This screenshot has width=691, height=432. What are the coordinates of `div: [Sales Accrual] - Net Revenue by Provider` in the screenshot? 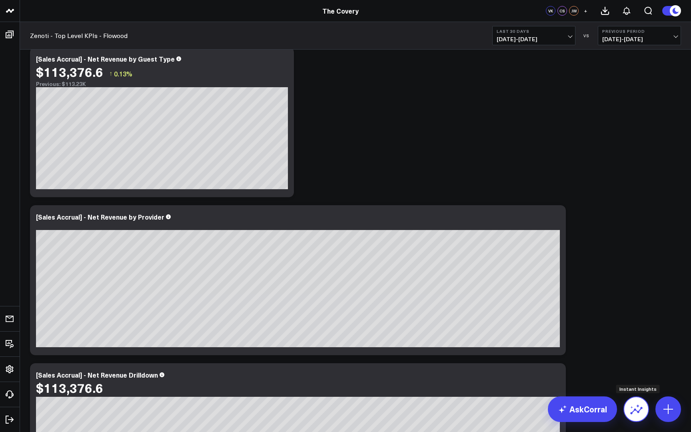 It's located at (100, 217).